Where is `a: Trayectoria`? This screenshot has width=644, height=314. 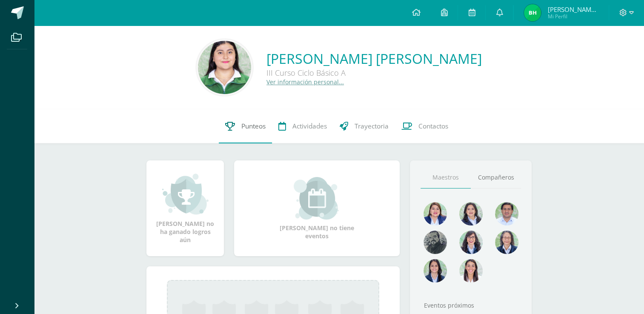
a: Trayectoria is located at coordinates (364, 127).